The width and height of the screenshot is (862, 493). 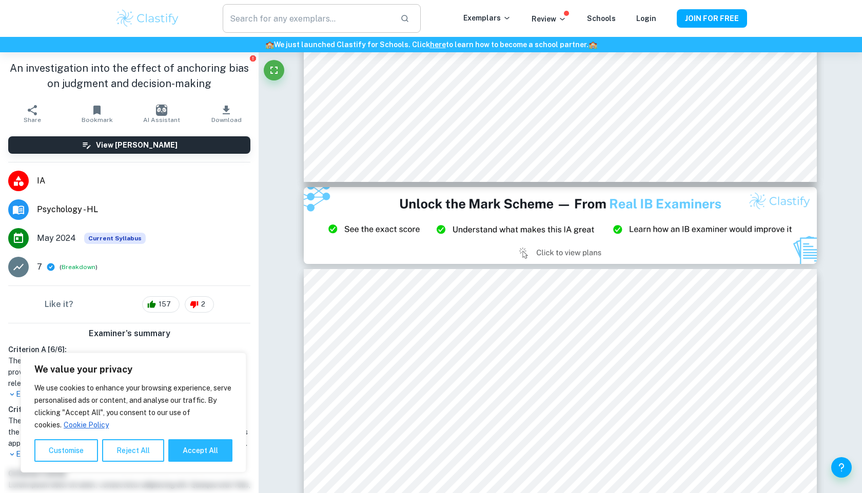 I want to click on p: Exemplars, so click(x=487, y=18).